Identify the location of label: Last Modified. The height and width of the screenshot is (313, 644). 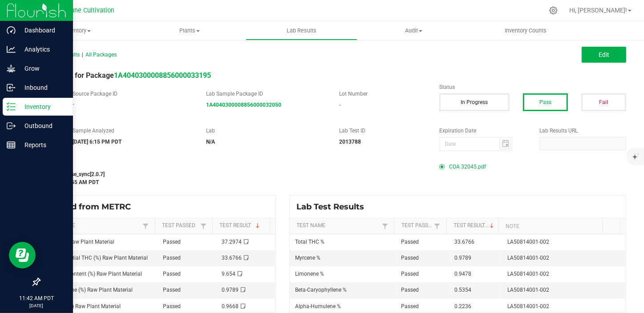
(232, 164).